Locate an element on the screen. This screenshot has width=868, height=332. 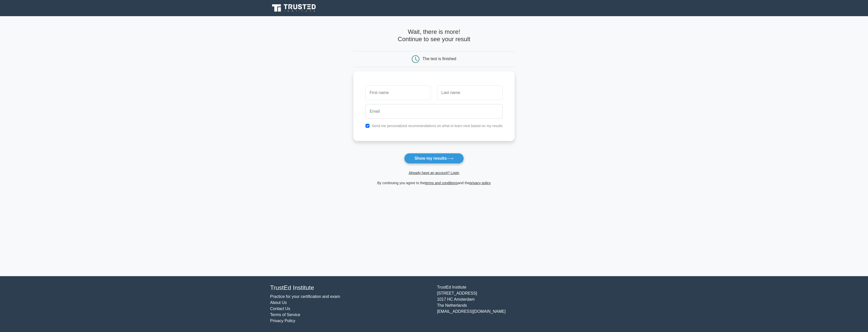
a: Contact Us is located at coordinates (280, 309).